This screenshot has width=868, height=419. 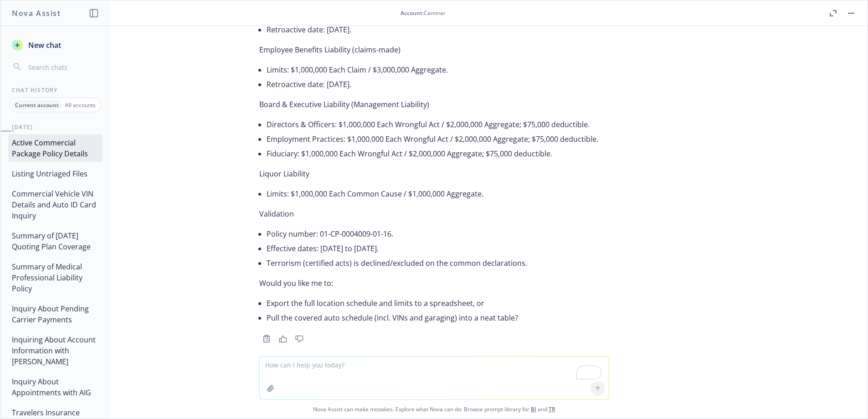 I want to click on button: Inquiry About Pending Carrier Payments, so click(x=55, y=314).